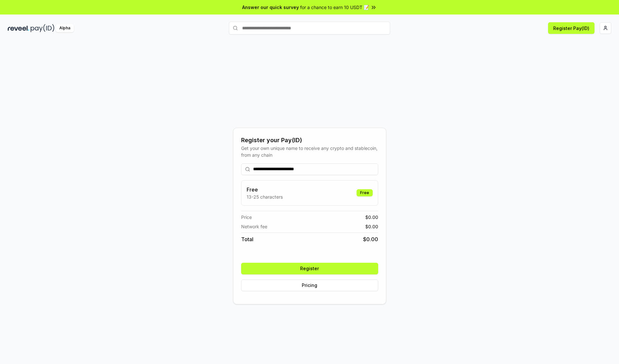  Describe the element at coordinates (572, 28) in the screenshot. I see `button: Register Pay(ID)` at that location.